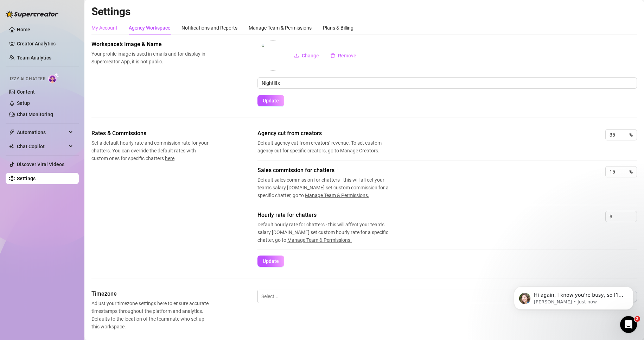 The image size is (644, 340). What do you see at coordinates (76, 30) in the screenshot?
I see `p: Message from Ella, sent Just now` at bounding box center [76, 30].